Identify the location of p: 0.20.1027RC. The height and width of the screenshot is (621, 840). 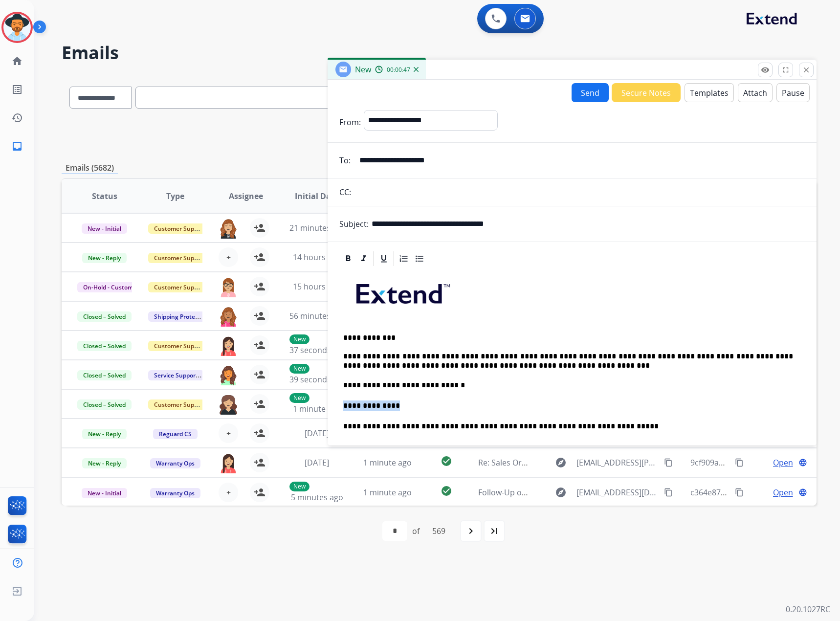
(808, 610).